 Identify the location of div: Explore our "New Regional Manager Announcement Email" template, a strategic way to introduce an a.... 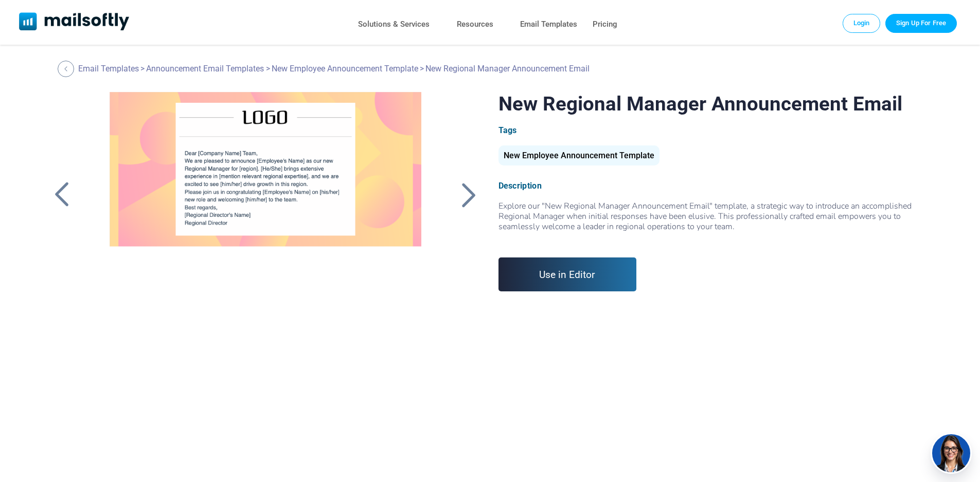
(714, 222).